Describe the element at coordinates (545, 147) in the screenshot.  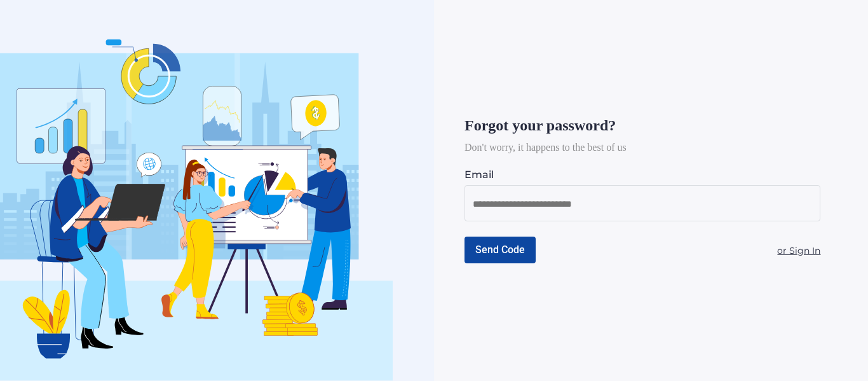
I see `span: Don't worry, it happens to the best of us` at that location.